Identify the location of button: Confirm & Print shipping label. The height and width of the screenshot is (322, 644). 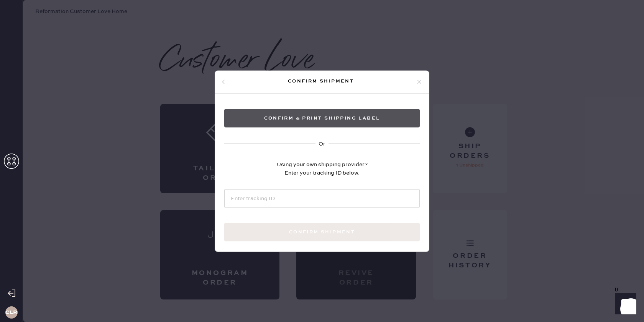
(322, 118).